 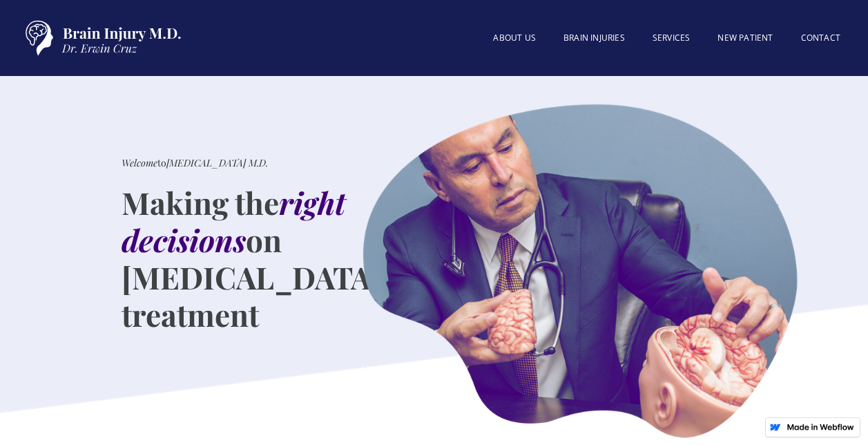 What do you see at coordinates (820, 427) in the screenshot?
I see `img: Made in Webflow` at bounding box center [820, 427].